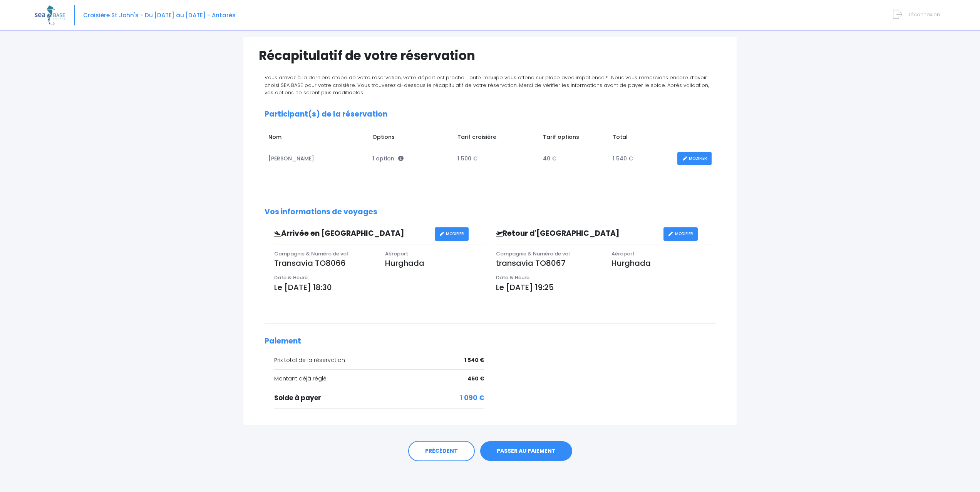 This screenshot has width=980, height=492. Describe the element at coordinates (411, 138) in the screenshot. I see `td: Options` at that location.